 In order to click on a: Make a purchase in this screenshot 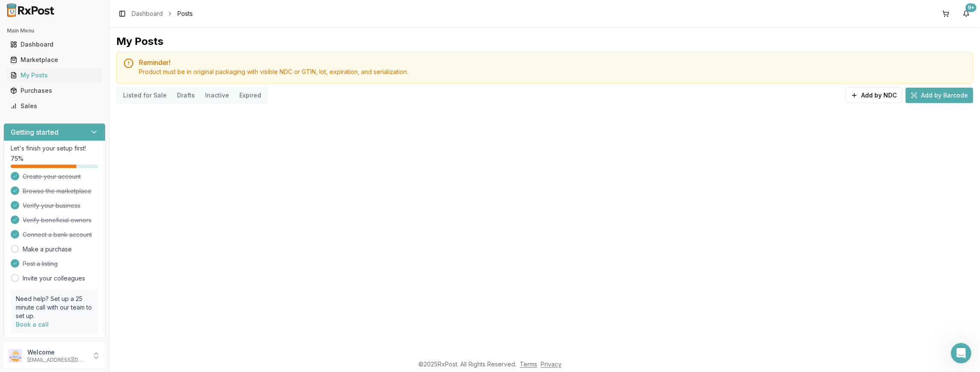, I will do `click(47, 249)`.